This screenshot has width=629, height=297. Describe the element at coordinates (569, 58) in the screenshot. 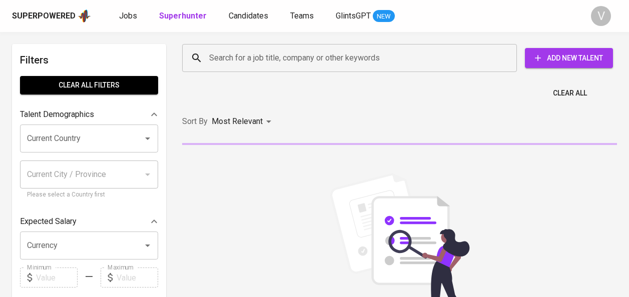

I see `button: Add New Talent` at that location.